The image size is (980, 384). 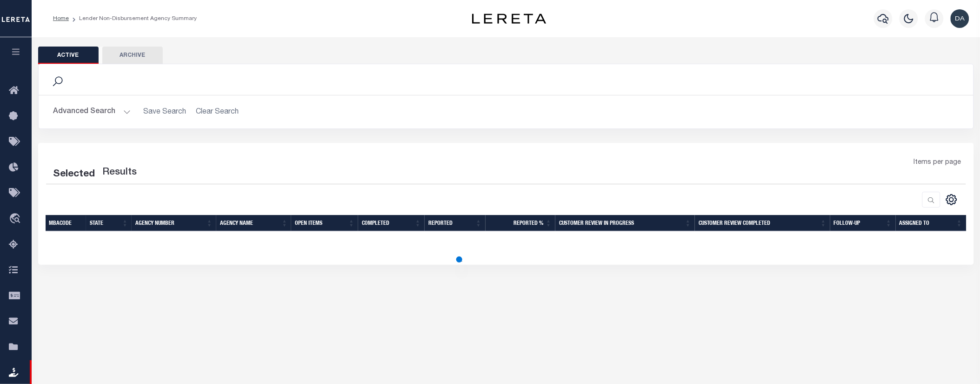 What do you see at coordinates (521, 223) in the screenshot?
I see `th: Reported %` at bounding box center [521, 223].